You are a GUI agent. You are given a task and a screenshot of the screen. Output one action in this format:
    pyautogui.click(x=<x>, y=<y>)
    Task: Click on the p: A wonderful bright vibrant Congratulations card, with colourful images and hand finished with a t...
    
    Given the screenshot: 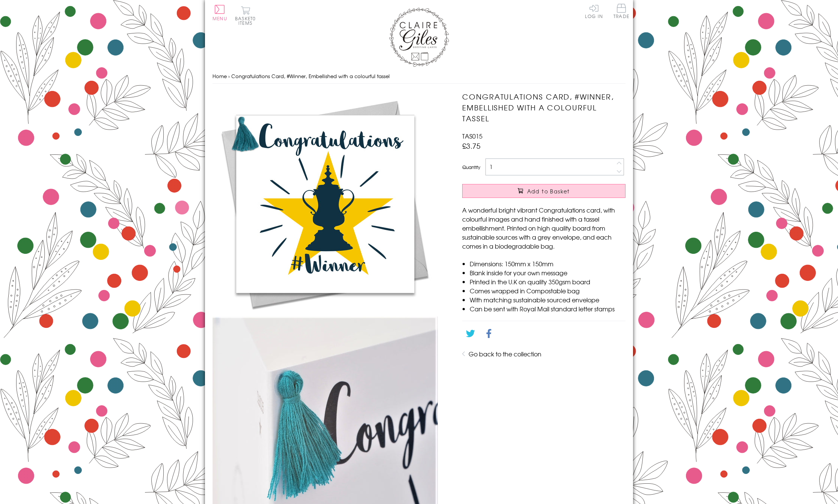 What is the action you would take?
    pyautogui.click(x=544, y=228)
    